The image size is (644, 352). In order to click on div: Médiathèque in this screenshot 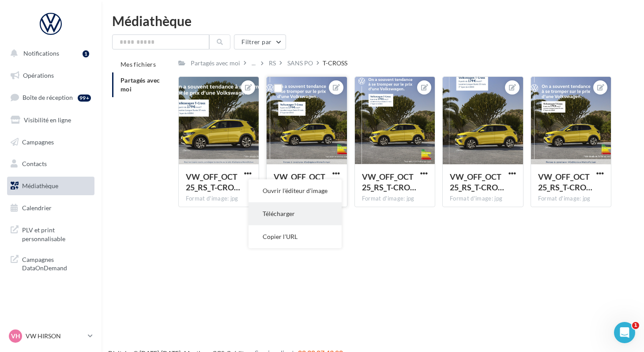, I will do `click(372, 20)`.